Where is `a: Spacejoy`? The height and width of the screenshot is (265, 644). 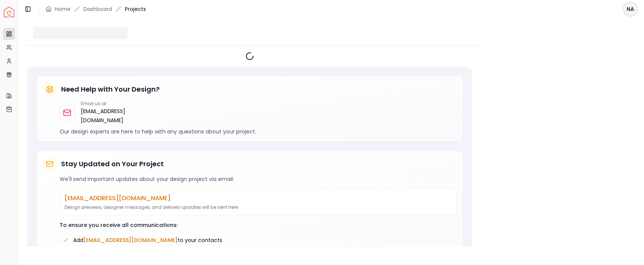 a: Spacejoy is located at coordinates (9, 12).